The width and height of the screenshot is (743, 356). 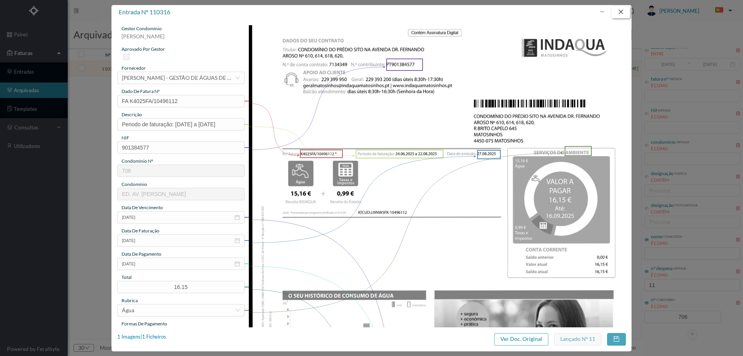 I want to click on span: entrada nº 110316, so click(x=144, y=12).